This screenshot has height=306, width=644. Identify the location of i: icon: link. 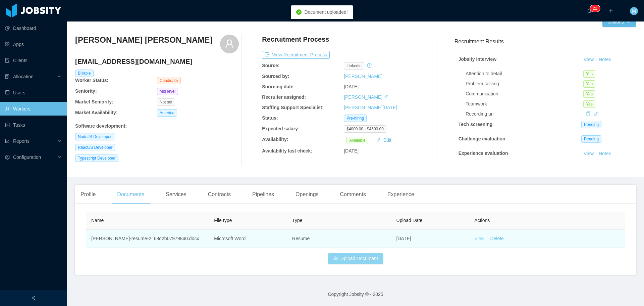
(597, 114).